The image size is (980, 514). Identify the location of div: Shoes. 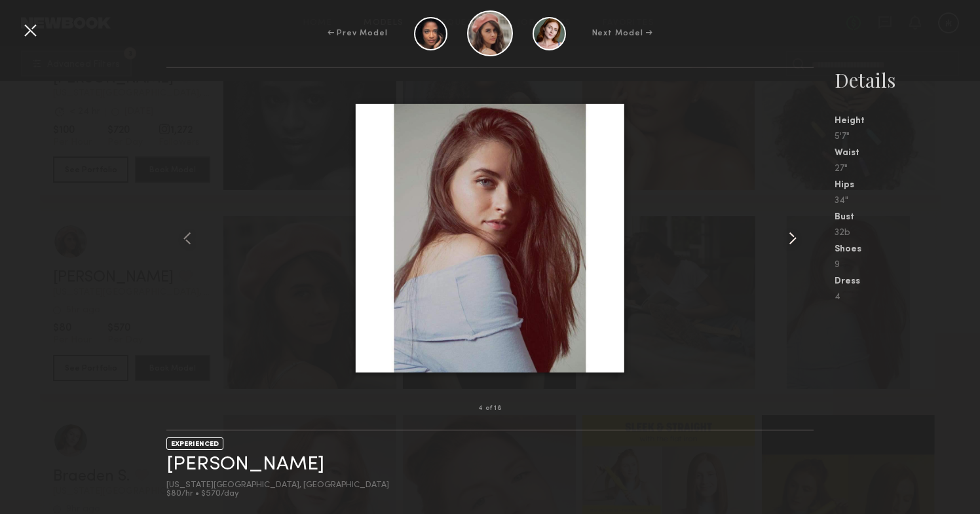
(908, 249).